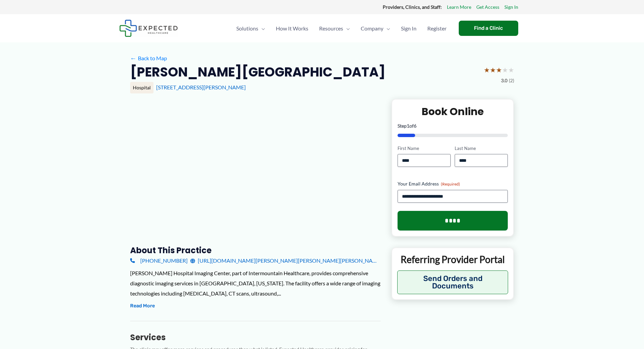  What do you see at coordinates (459, 7) in the screenshot?
I see `a: Learn More` at bounding box center [459, 7].